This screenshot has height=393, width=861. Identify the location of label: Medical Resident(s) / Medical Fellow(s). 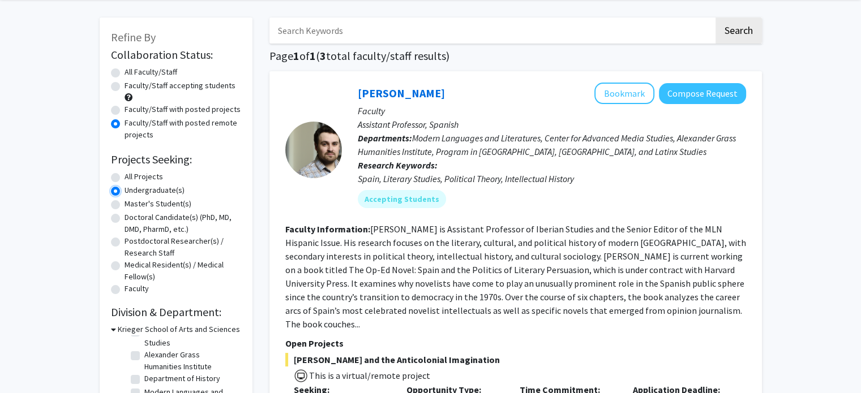
(183, 271).